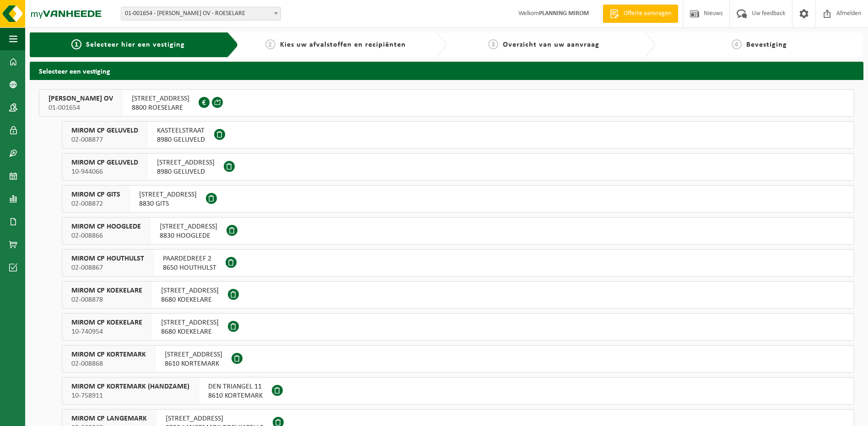 The height and width of the screenshot is (426, 868). Describe the element at coordinates (647, 14) in the screenshot. I see `span: Offerte aanvragen` at that location.